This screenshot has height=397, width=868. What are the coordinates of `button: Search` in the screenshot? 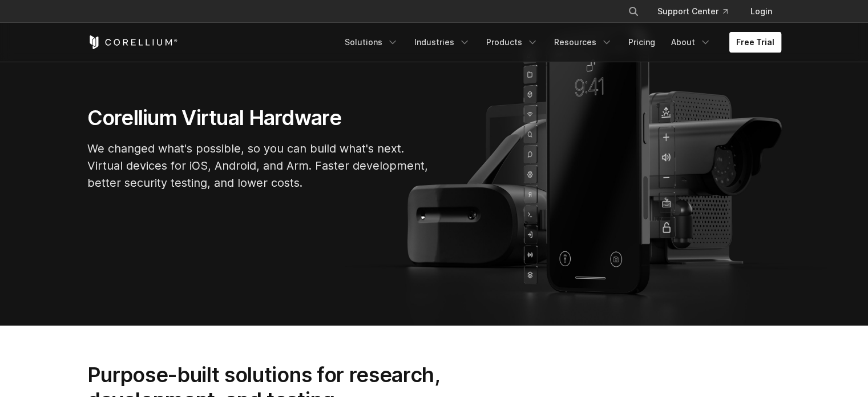 It's located at (634, 12).